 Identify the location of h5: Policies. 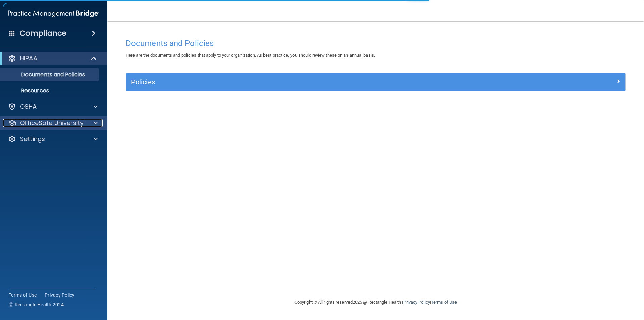
(313, 82).